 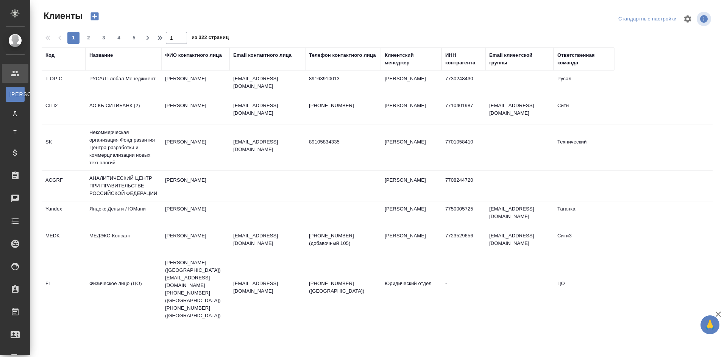 I want to click on td: РУСАЛ Глобал Менеджмент, so click(x=123, y=84).